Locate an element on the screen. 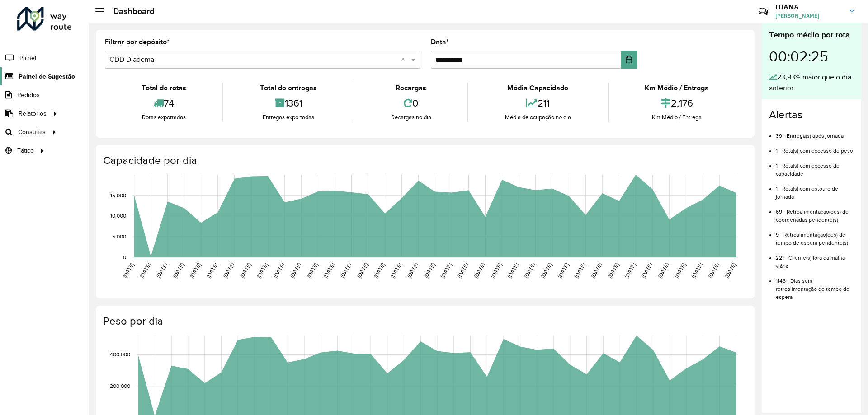  text: 200,000 is located at coordinates (120, 386).